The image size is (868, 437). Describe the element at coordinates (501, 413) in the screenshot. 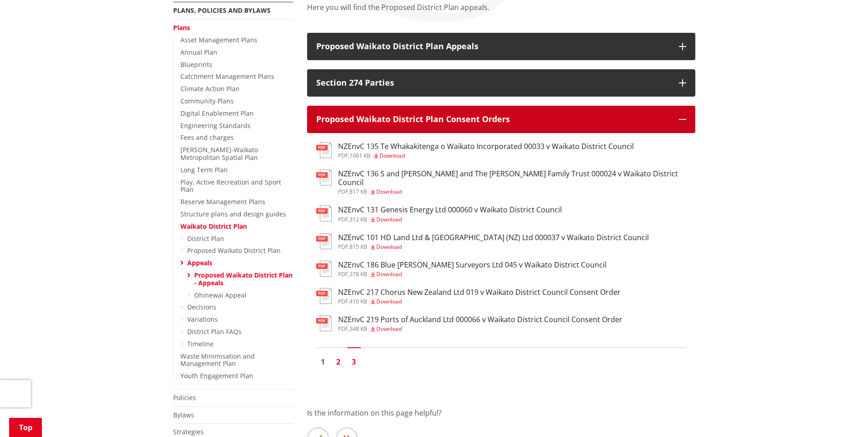

I see `p: Is the information on this page helpful?` at that location.